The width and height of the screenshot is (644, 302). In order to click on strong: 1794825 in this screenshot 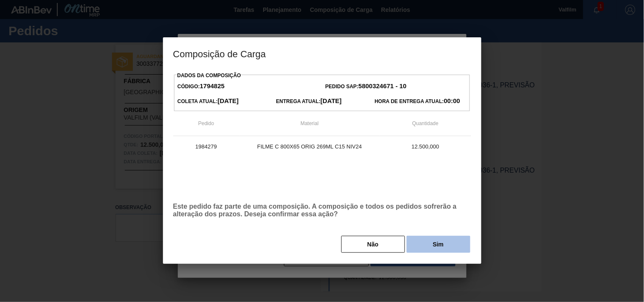, I will do `click(212, 86)`.